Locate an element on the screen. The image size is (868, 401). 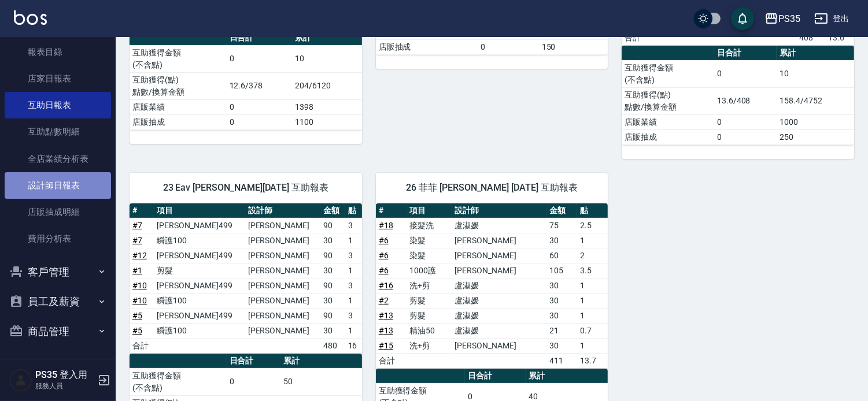
td: 16 is located at coordinates (353, 345).